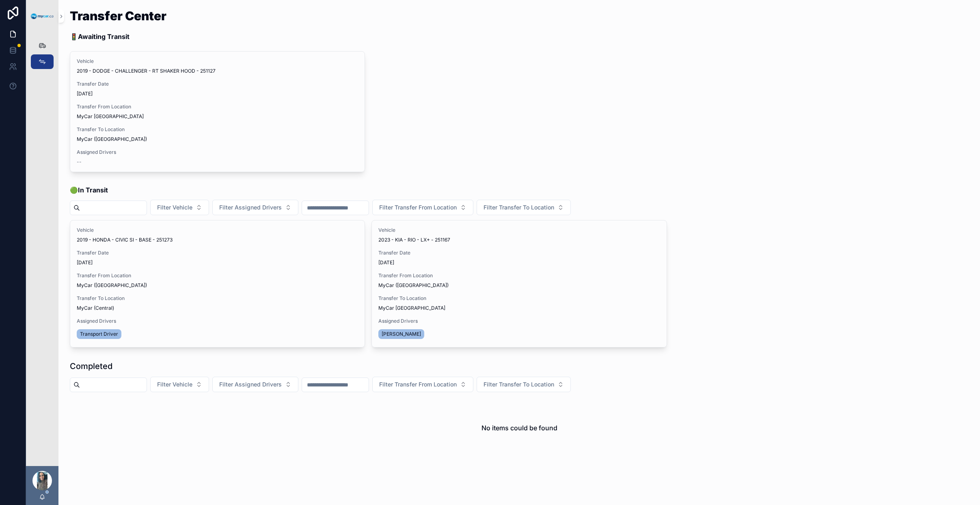  Describe the element at coordinates (104, 37) in the screenshot. I see `strong: Awaiting Transit` at that location.